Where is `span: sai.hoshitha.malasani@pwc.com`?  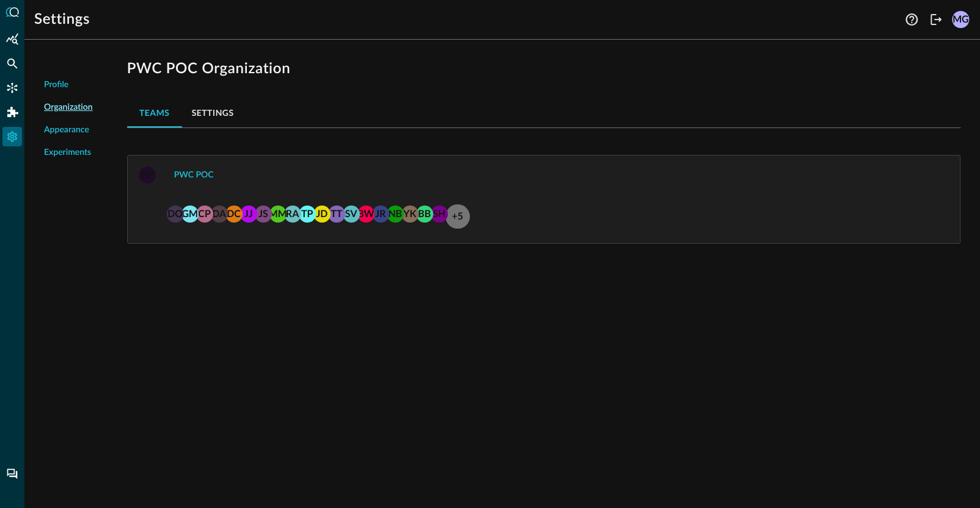
span: sai.hoshitha.malasani@pwc.com is located at coordinates (439, 213).